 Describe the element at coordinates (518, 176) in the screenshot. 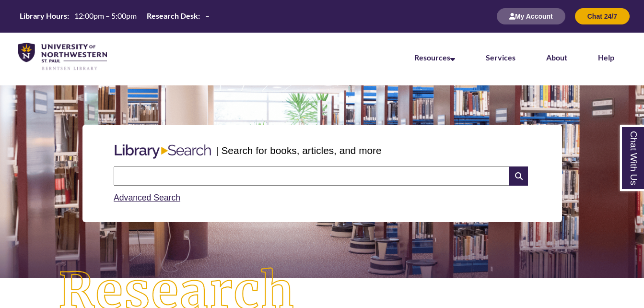

I see `i: Search` at that location.